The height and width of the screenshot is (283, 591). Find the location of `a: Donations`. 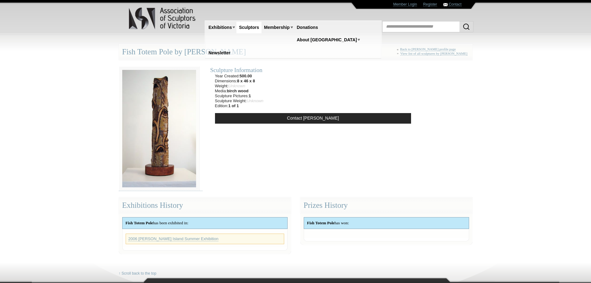

a: Donations is located at coordinates (307, 27).